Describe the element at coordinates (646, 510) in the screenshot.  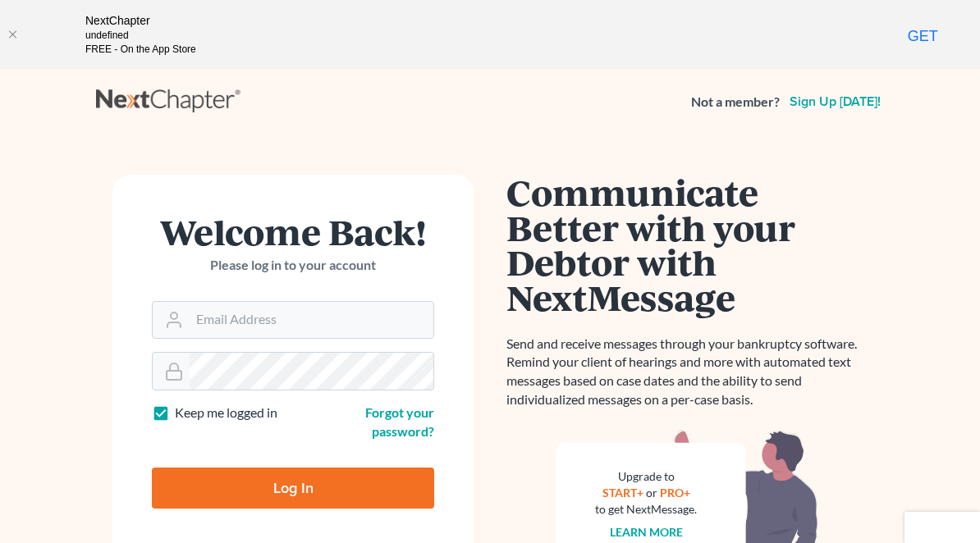
I see `div: to get NextMessage.` at that location.